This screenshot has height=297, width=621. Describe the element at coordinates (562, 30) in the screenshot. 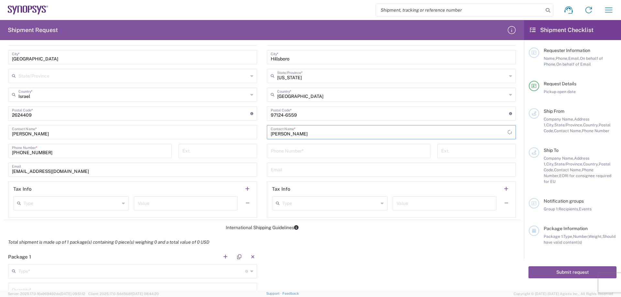

I see `h2: Shipment Checklist` at that location.